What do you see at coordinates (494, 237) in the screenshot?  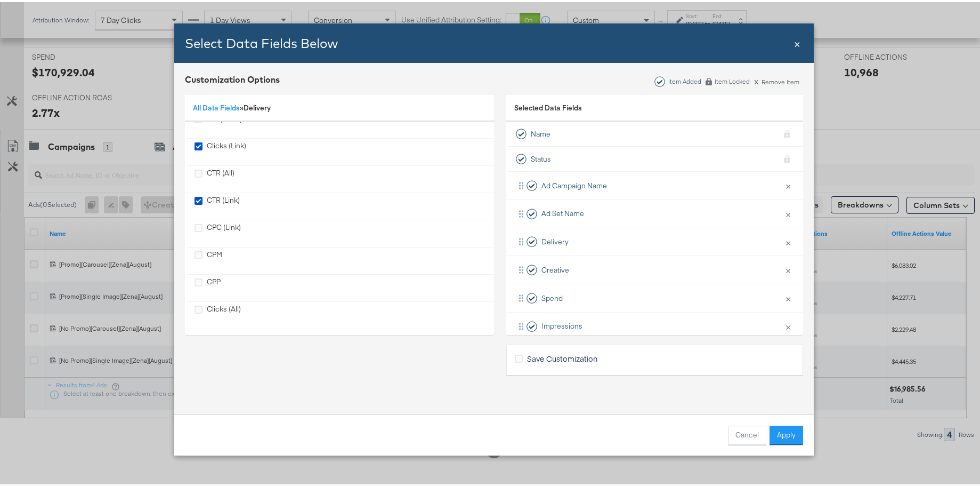 I see `div: Bulk Add Locations Modal` at bounding box center [494, 237].